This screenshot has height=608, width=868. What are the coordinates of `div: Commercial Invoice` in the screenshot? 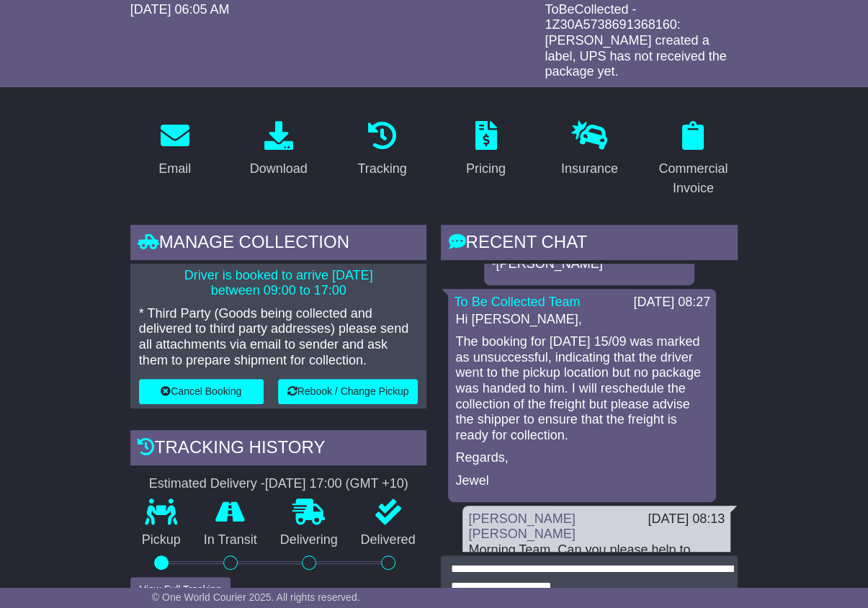 It's located at (693, 179).